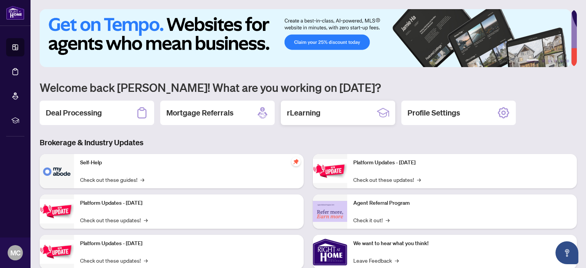  What do you see at coordinates (371, 220) in the screenshot?
I see `a: Check it out!→` at bounding box center [371, 220].